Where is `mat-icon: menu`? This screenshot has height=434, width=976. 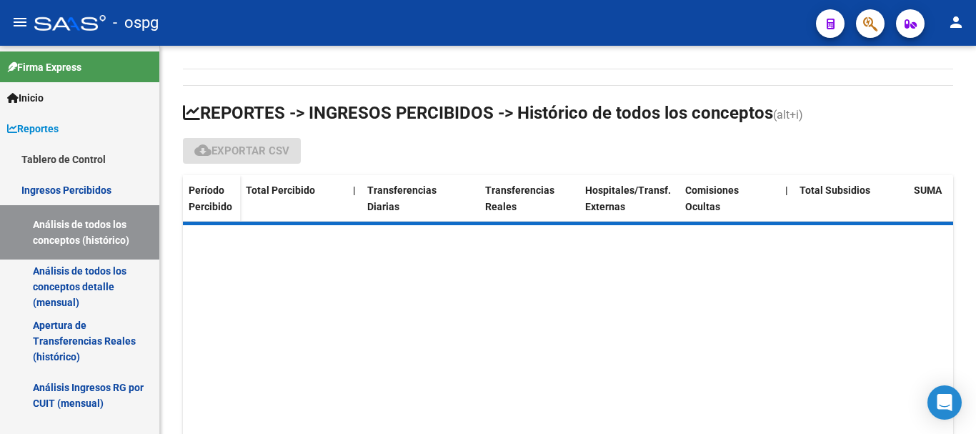 mat-icon: menu is located at coordinates (20, 22).